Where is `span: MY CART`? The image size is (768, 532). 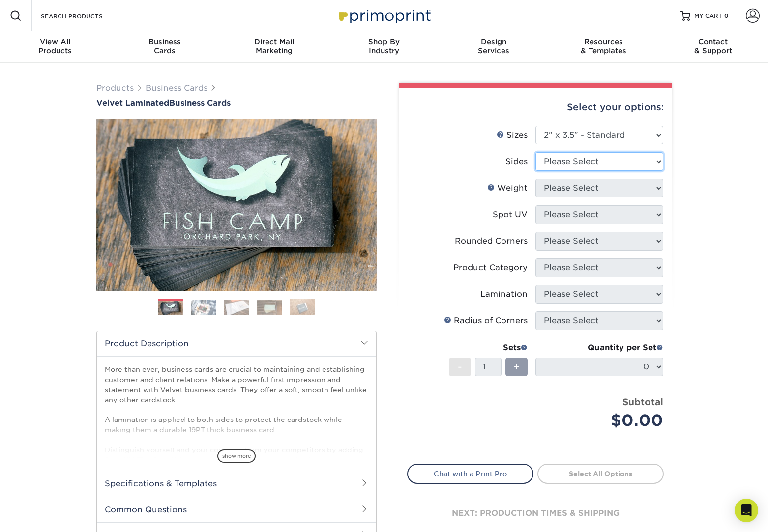 span: MY CART is located at coordinates (708, 16).